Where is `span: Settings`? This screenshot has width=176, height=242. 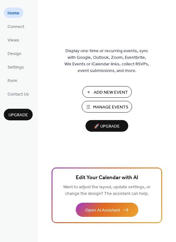 span: Settings is located at coordinates (16, 67).